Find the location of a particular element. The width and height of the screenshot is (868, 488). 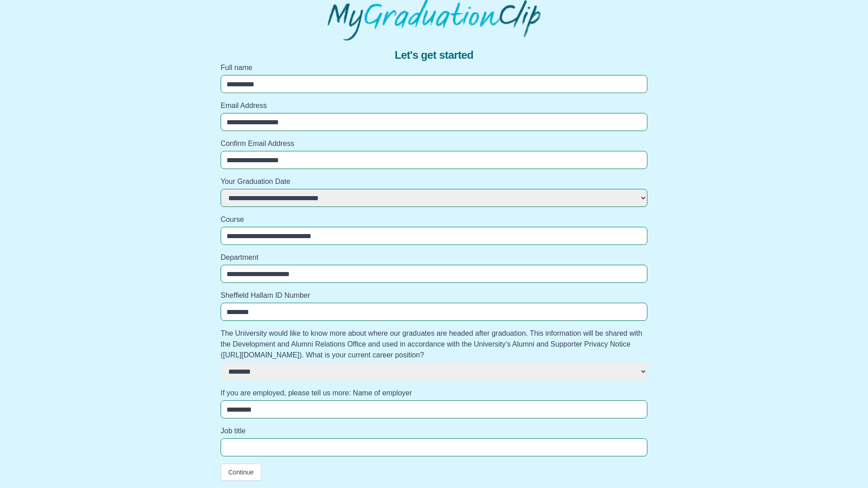

label: Department is located at coordinates (434, 257).